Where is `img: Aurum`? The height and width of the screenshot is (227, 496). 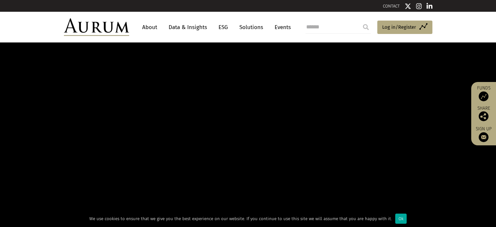 img: Aurum is located at coordinates (97, 27).